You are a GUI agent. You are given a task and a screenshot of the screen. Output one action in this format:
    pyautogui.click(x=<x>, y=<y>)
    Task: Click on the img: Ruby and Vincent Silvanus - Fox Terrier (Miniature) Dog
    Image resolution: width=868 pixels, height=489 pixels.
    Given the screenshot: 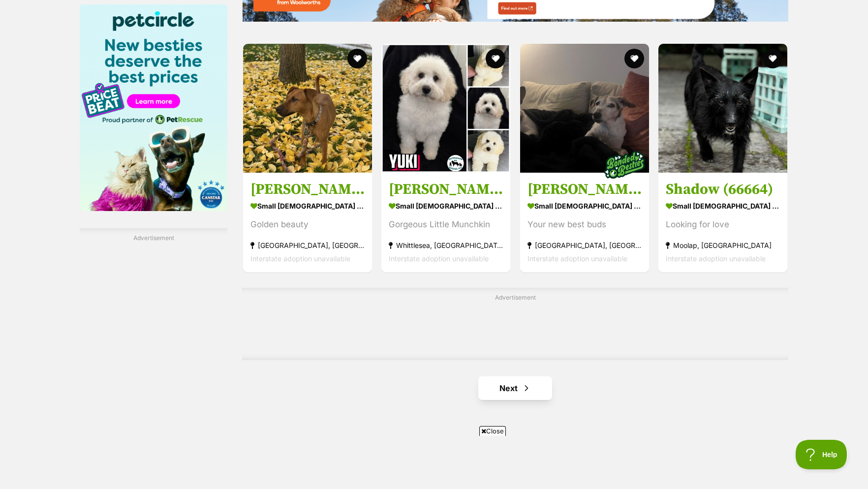 What is the action you would take?
    pyautogui.click(x=584, y=108)
    